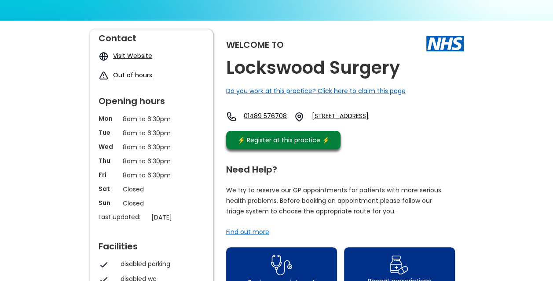 This screenshot has width=553, height=281. What do you see at coordinates (316, 91) in the screenshot?
I see `div: Do you work at this practice? Click here to claim this page` at bounding box center [316, 91].